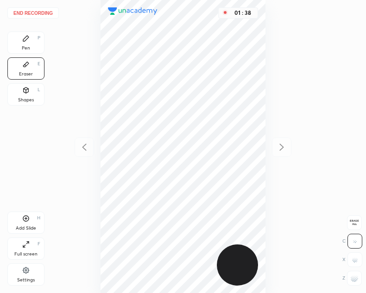  Describe the element at coordinates (39, 244) in the screenshot. I see `div: F` at that location.